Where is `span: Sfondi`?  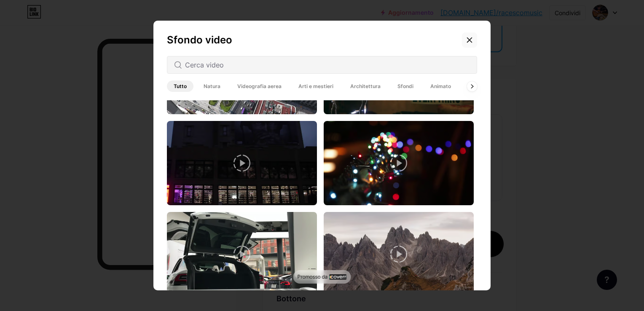 span: Sfondi is located at coordinates (405, 86).